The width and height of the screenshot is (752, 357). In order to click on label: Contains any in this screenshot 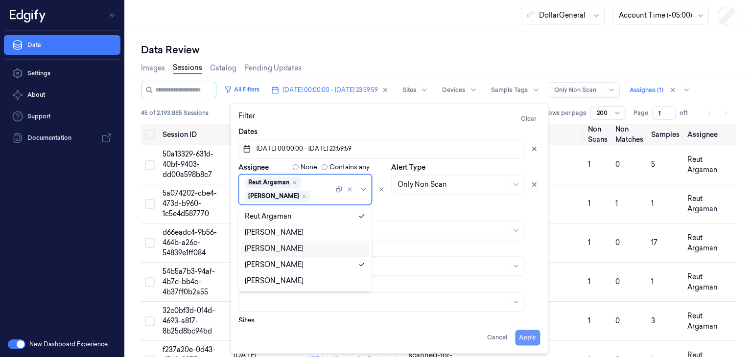, I will do `click(350, 167)`.